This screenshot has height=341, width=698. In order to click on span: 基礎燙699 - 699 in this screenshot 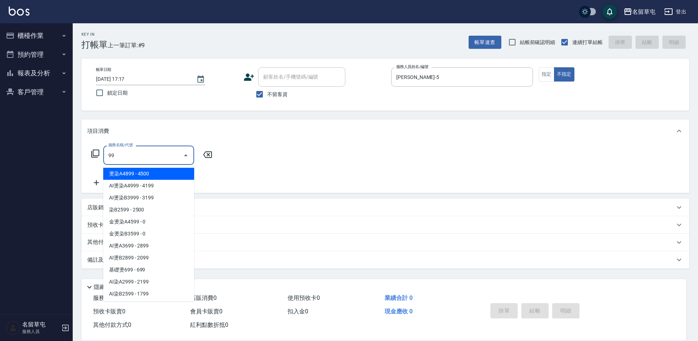, I will do `click(149, 269)`.